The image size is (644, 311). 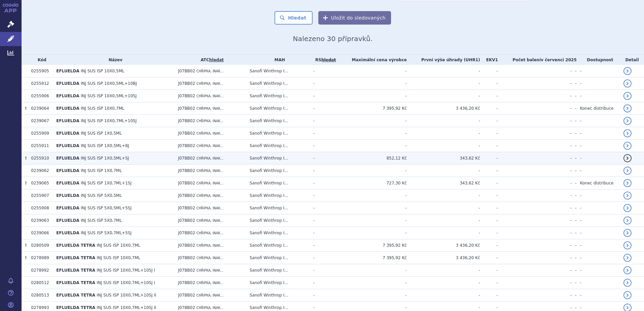 I want to click on span: Nalezeno 30 přípravků., so click(x=333, y=39).